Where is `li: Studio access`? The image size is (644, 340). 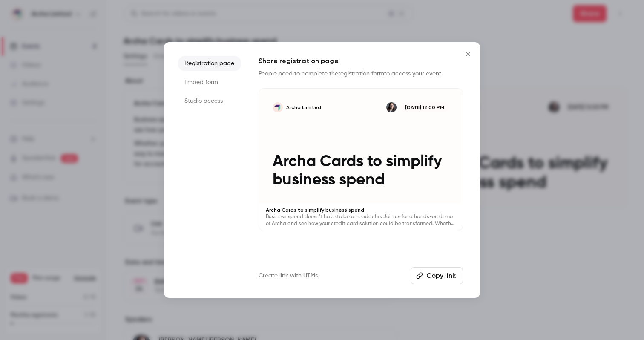 li: Studio access is located at coordinates (210, 101).